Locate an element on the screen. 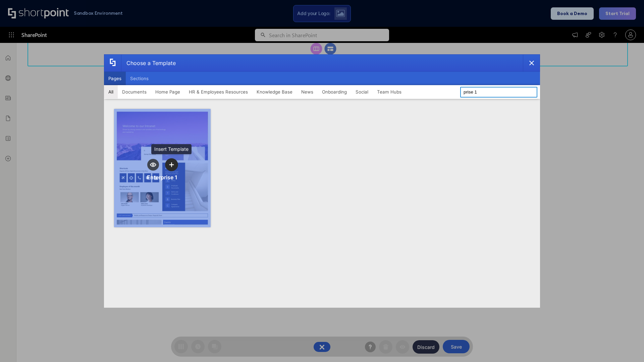  button: Sections is located at coordinates (139, 79).